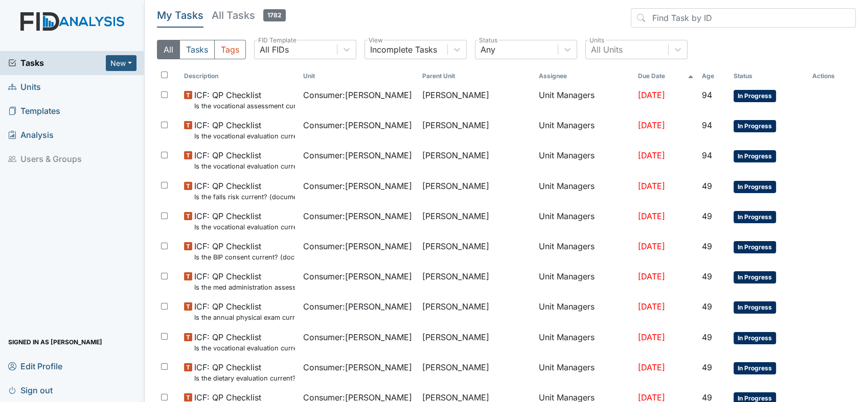 This screenshot has width=868, height=402. I want to click on th: Actions, so click(832, 76).